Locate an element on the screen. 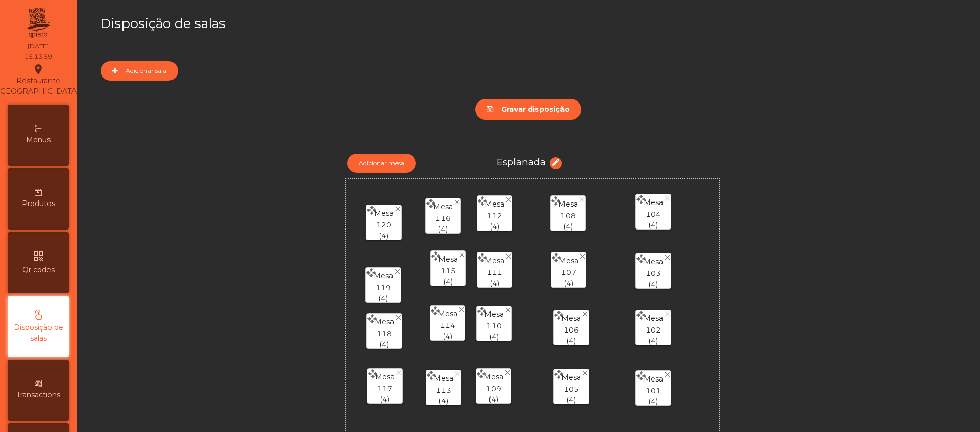 This screenshot has height=432, width=980. p: Mesa 106 is located at coordinates (571, 324).